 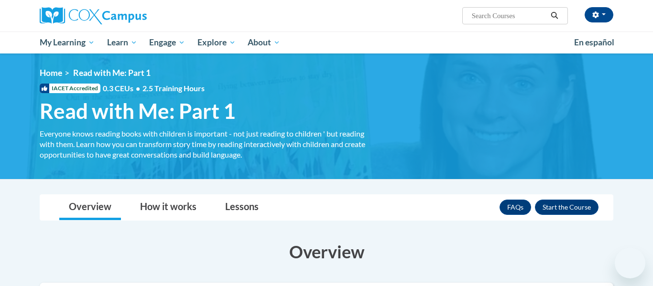 What do you see at coordinates (327, 252) in the screenshot?
I see `h3: Overview` at bounding box center [327, 252].